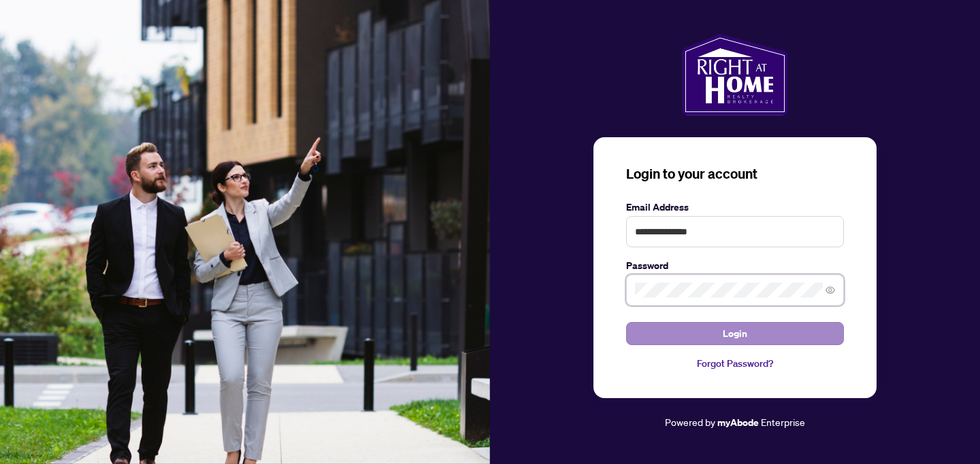  What do you see at coordinates (830, 290) in the screenshot?
I see `span: eye` at bounding box center [830, 290].